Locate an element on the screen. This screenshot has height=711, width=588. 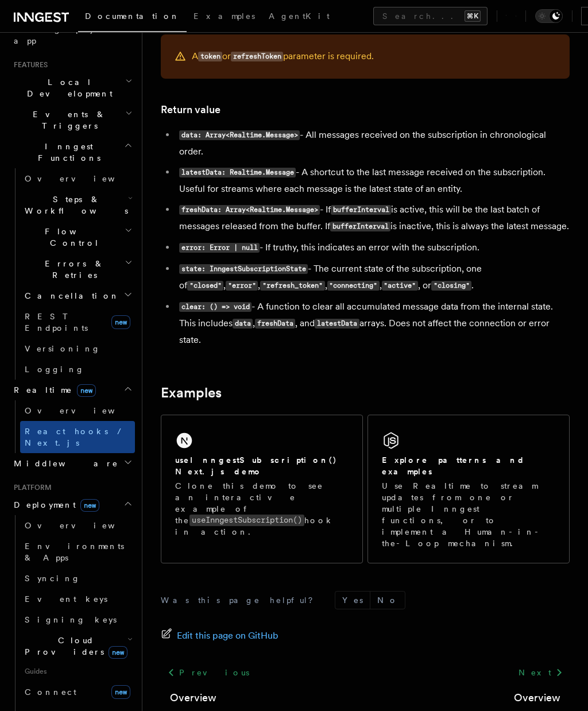
span: Steps & Workflows is located at coordinates (74, 205).